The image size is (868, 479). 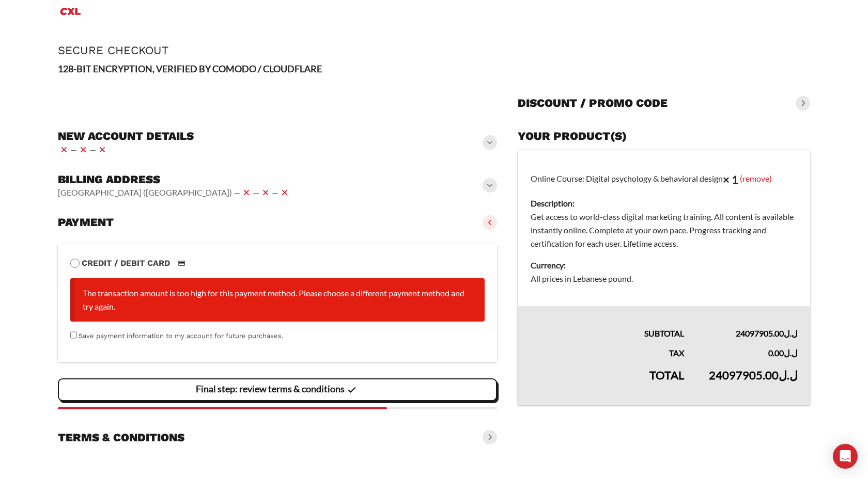 What do you see at coordinates (731, 179) in the screenshot?
I see `strong: × 1` at bounding box center [731, 179].